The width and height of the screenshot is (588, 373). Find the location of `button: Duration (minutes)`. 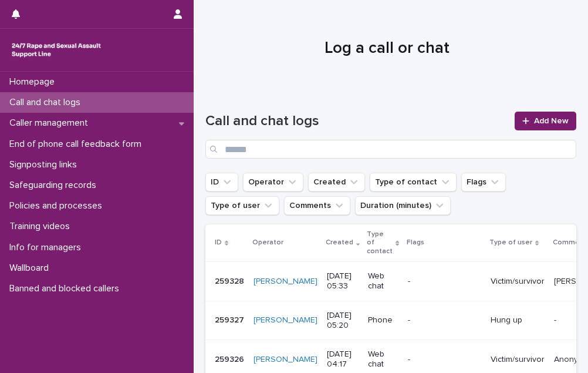

button: Duration (minutes) is located at coordinates (402, 206).